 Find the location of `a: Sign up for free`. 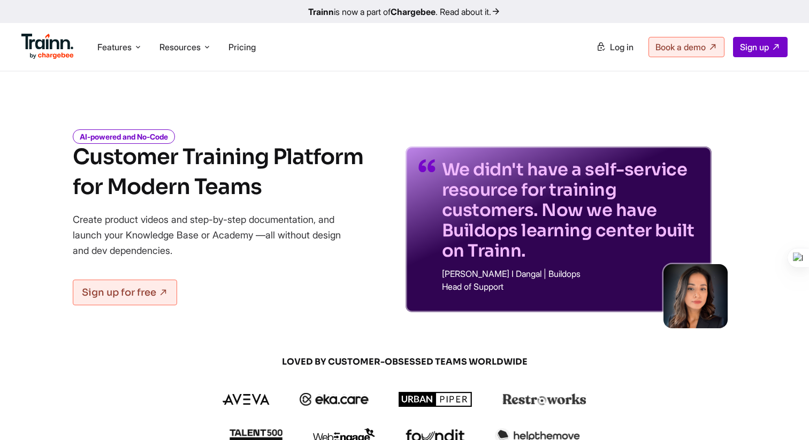

a: Sign up for free is located at coordinates (125, 293).